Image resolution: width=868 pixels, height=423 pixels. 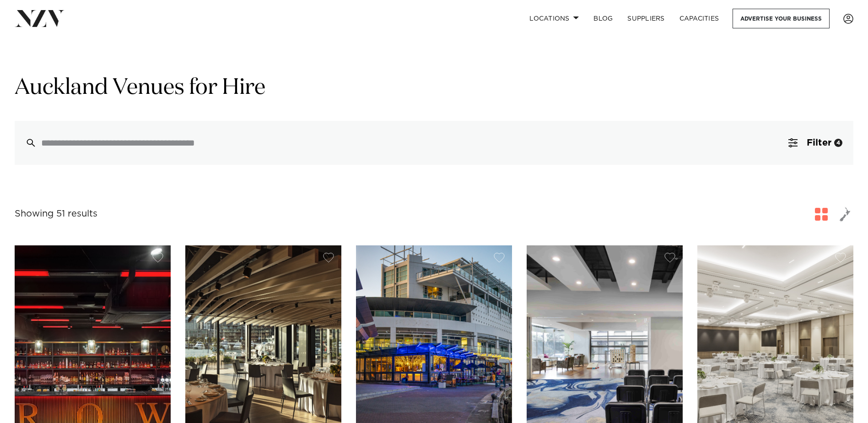 What do you see at coordinates (838, 143) in the screenshot?
I see `div: 4` at bounding box center [838, 143].